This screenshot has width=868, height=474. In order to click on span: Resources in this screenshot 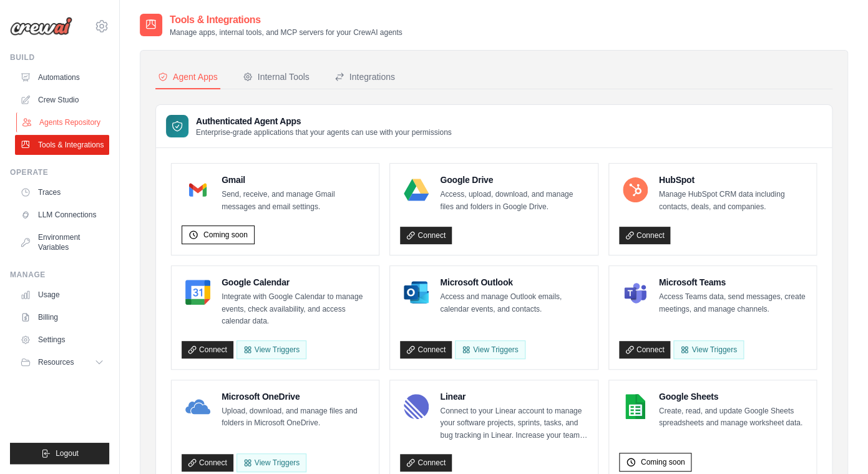, I will do `click(55, 362)`.